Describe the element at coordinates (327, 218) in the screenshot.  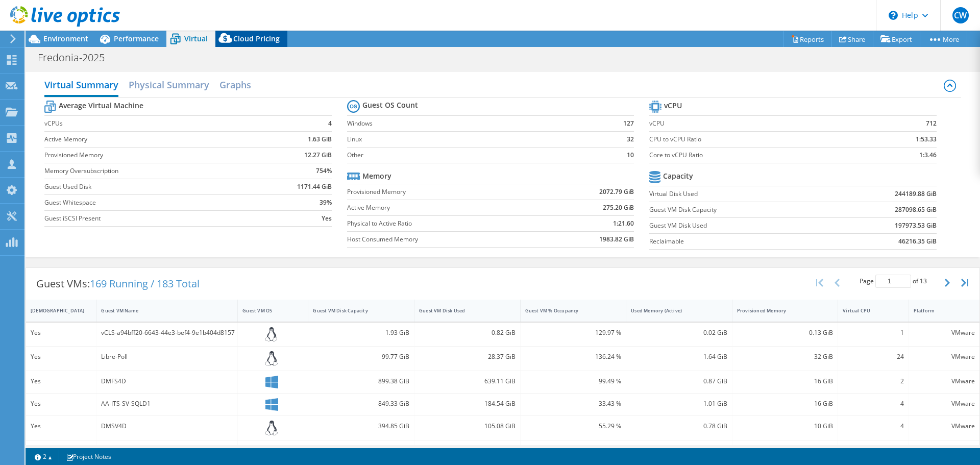
I see `b: Yes` at that location.